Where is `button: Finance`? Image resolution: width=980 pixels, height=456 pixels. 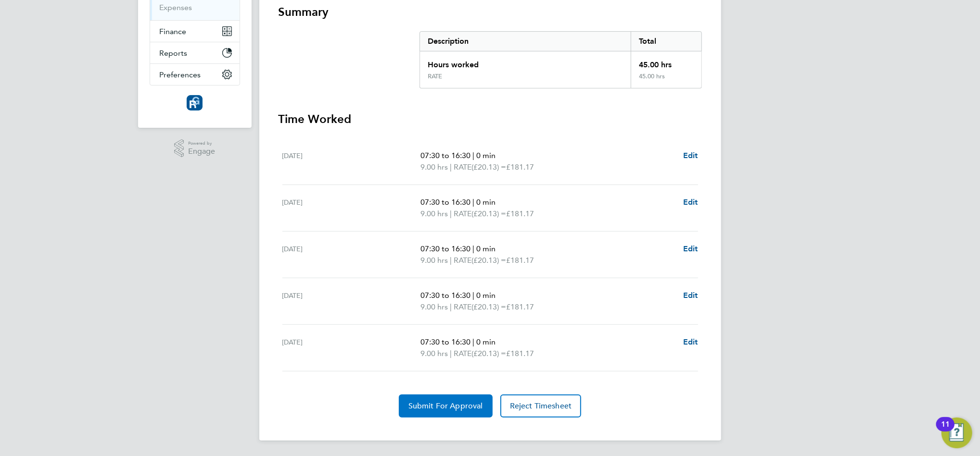
button: Finance is located at coordinates (195, 31).